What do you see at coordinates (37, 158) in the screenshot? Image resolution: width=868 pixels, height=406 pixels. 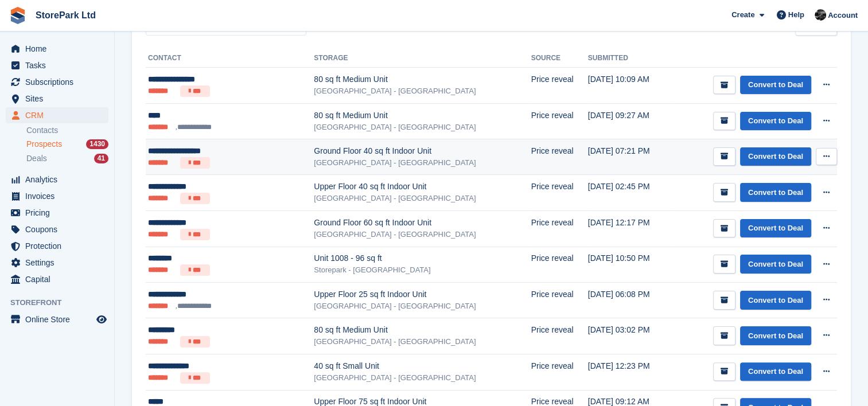 I see `span: Deals` at bounding box center [37, 158].